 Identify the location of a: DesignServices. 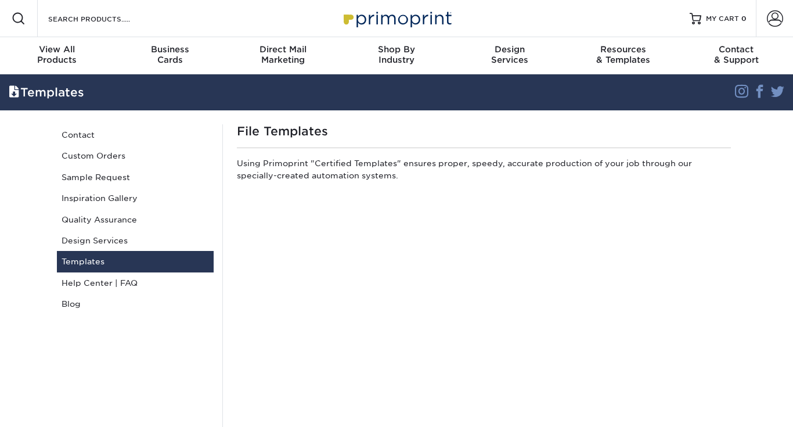
(510, 56).